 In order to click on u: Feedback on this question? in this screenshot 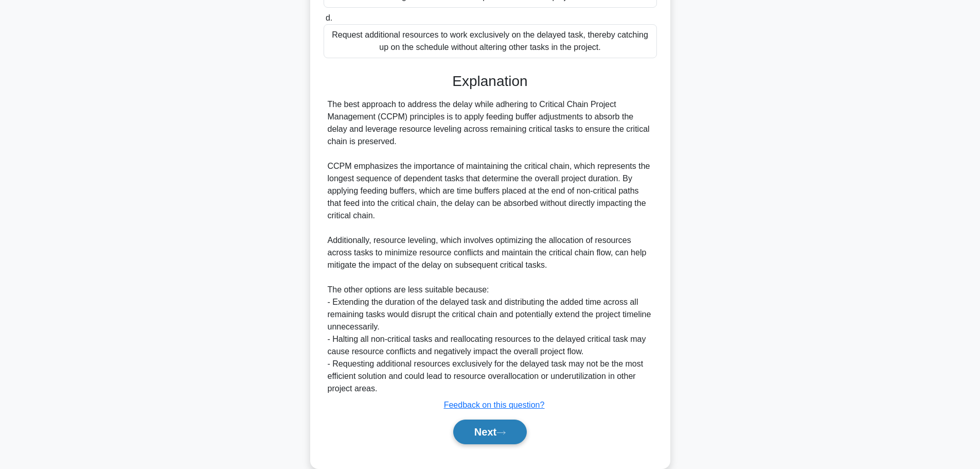, I will do `click(494, 404)`.